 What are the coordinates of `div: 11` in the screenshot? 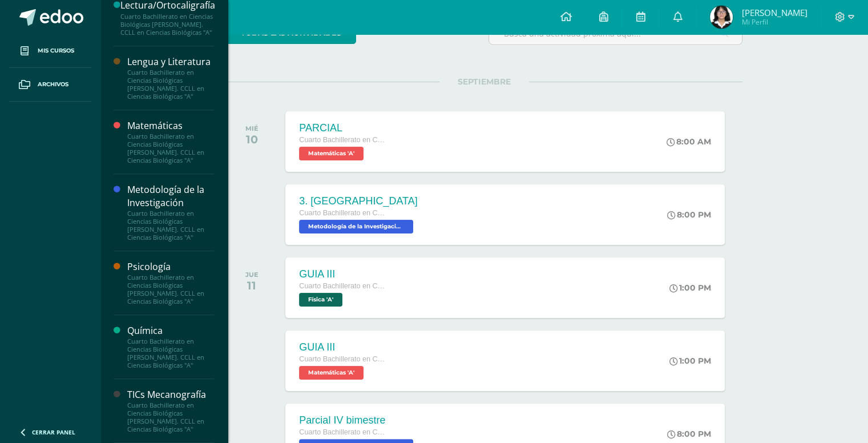 It's located at (251, 285).